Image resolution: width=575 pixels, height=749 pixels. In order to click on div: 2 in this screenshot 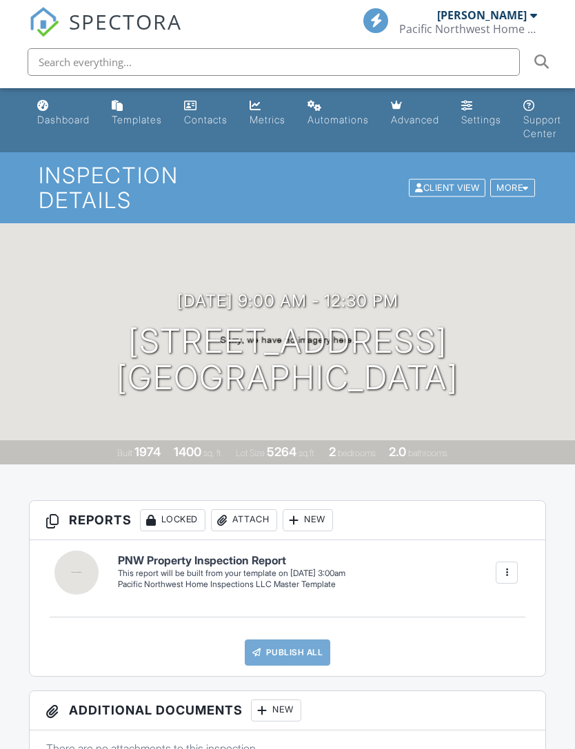, I will do `click(332, 452)`.